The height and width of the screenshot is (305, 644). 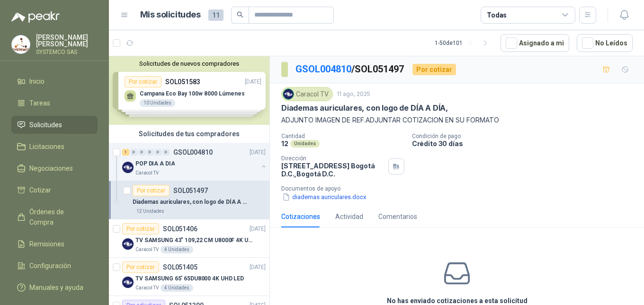 I want to click on p: SYSTEMCO SAS, so click(x=66, y=52).